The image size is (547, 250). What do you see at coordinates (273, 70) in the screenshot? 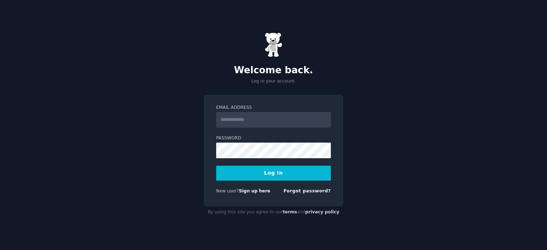
I see `h2: Welcome back.` at bounding box center [273, 70].